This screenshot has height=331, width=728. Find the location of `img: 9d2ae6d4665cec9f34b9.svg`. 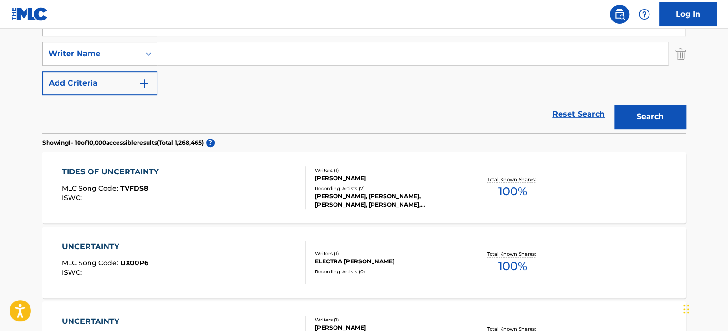

img: 9d2ae6d4665cec9f34b9.svg is located at coordinates (144, 83).